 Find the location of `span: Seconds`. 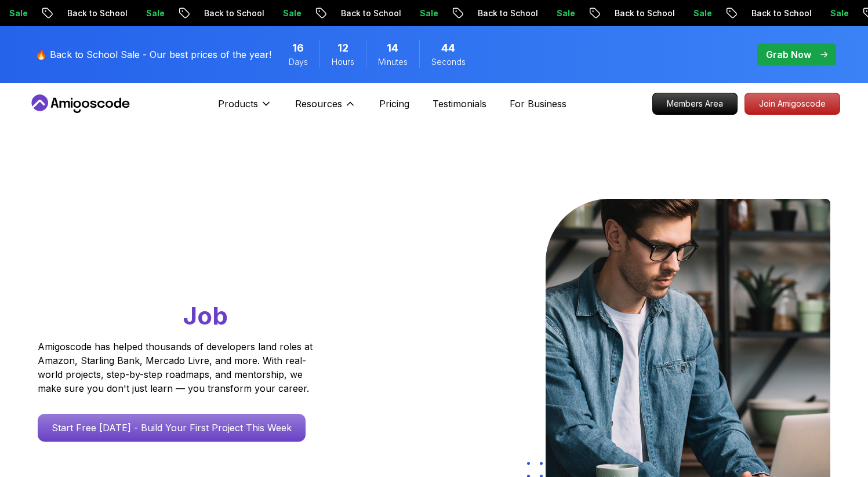

span: Seconds is located at coordinates (448, 62).